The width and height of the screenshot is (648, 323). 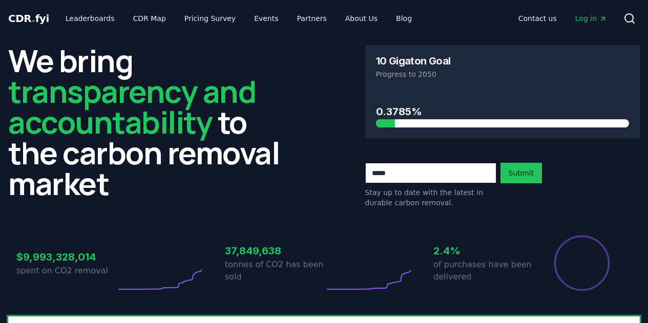 What do you see at coordinates (502, 112) in the screenshot?
I see `h3: 0.3785%` at bounding box center [502, 112].